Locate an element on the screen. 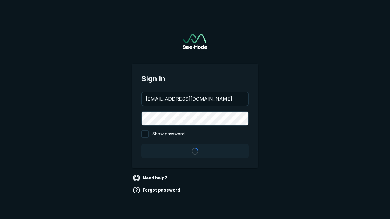 The width and height of the screenshot is (390, 219). span: Sign in is located at coordinates (195, 79).